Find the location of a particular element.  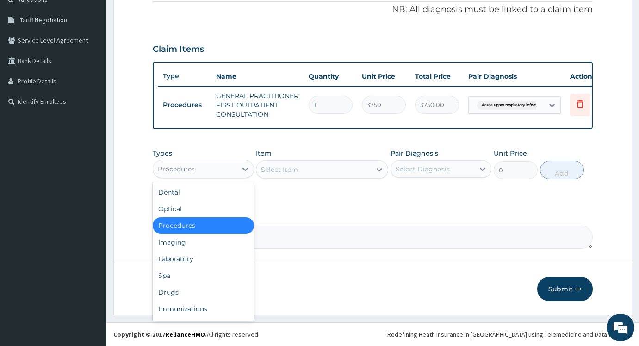

th: Total Price is located at coordinates (437, 76).